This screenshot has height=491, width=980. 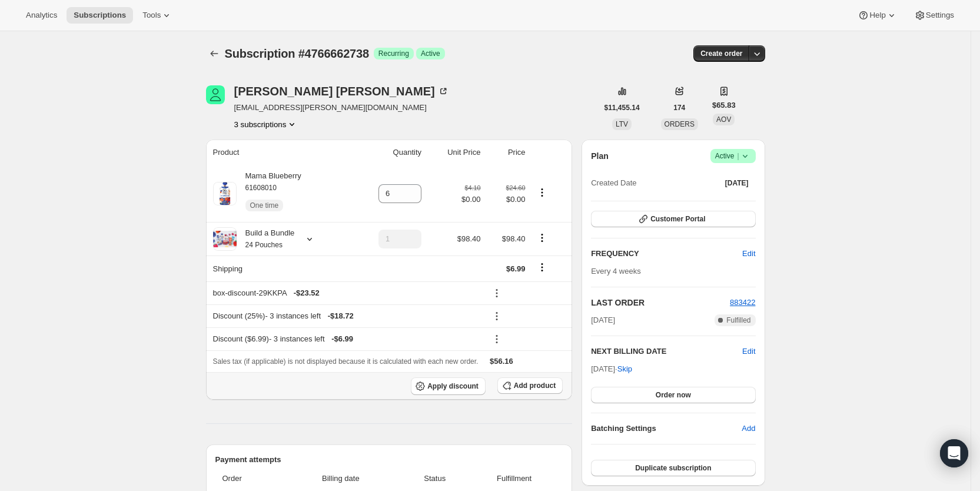 I want to click on th: Unit Price, so click(x=455, y=153).